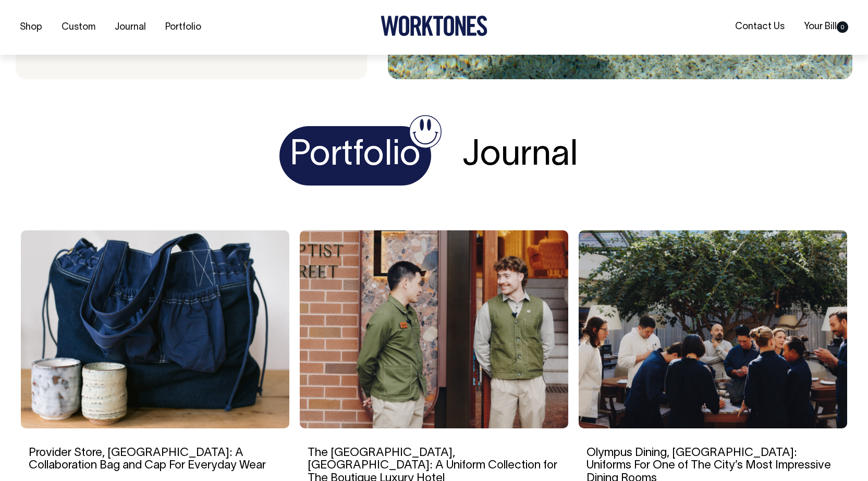  What do you see at coordinates (155, 330) in the screenshot?
I see `a: Provider Store, Sydney: A Collaboration Bag and Cap For Everyday Wear` at bounding box center [155, 330].